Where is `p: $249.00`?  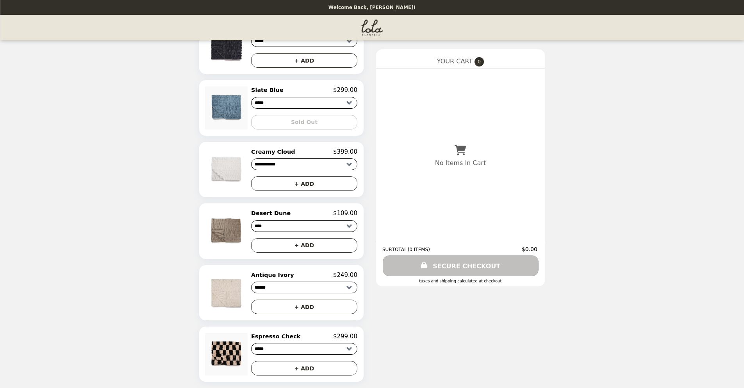
p: $249.00 is located at coordinates (345, 275).